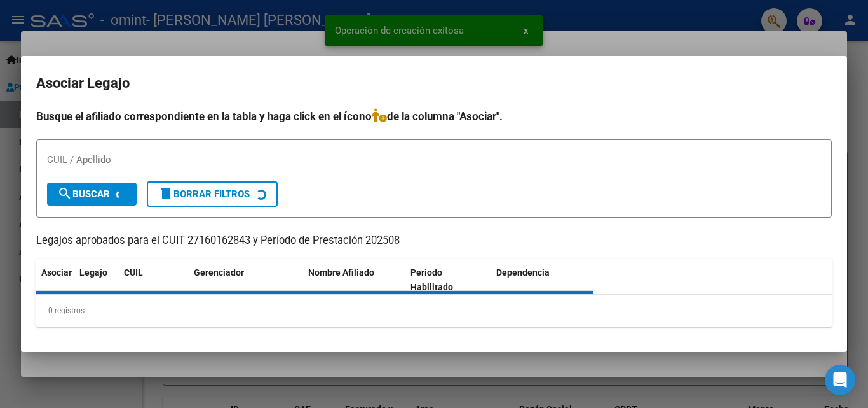 This screenshot has width=868, height=408. I want to click on button: Borrar Filtros, so click(212, 194).